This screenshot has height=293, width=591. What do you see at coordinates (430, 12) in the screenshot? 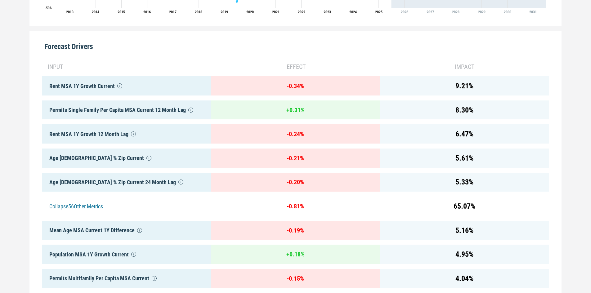
I see `tspan: 2027` at bounding box center [430, 12].